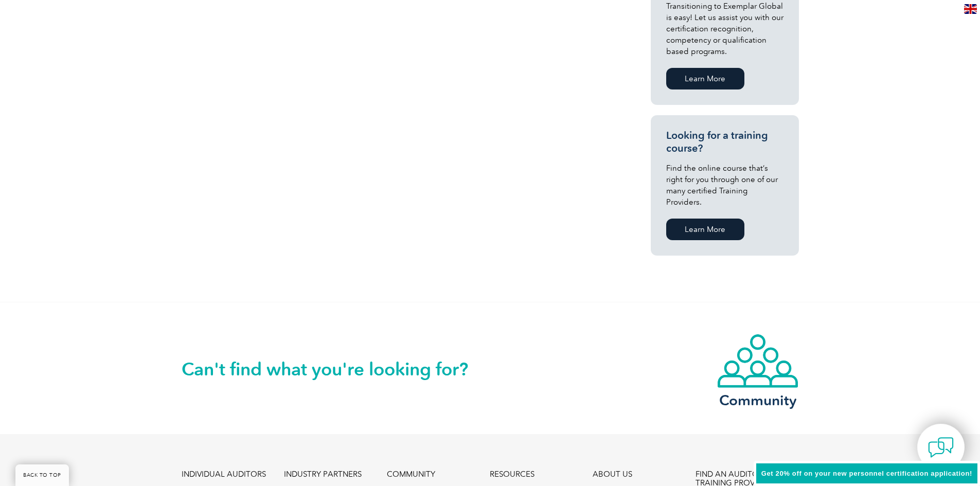 The height and width of the screenshot is (486, 980). I want to click on p: Find the online course that’s right for you through one of our many certified Training Providers., so click(725, 185).